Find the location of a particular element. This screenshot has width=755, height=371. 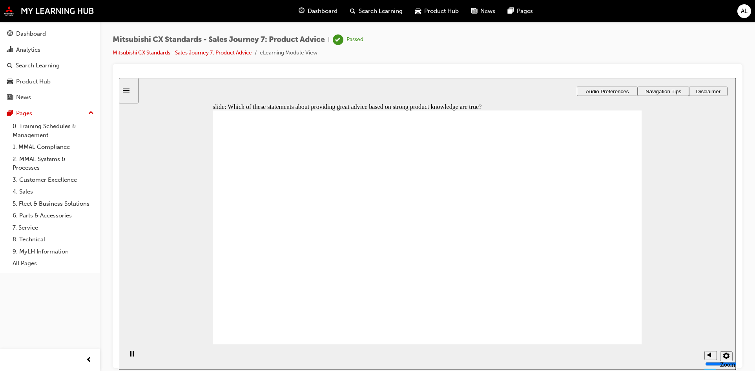

a: mmal is located at coordinates (49, 11).